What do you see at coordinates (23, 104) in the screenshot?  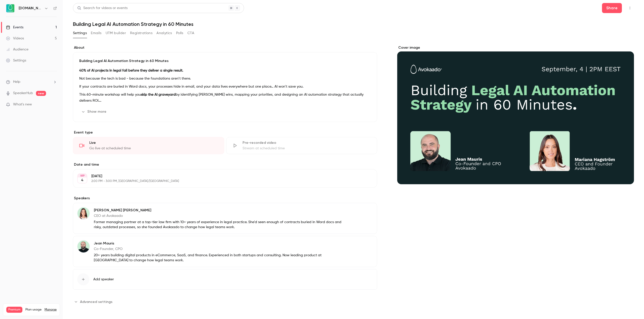 I see `span: What's new` at bounding box center [23, 104].